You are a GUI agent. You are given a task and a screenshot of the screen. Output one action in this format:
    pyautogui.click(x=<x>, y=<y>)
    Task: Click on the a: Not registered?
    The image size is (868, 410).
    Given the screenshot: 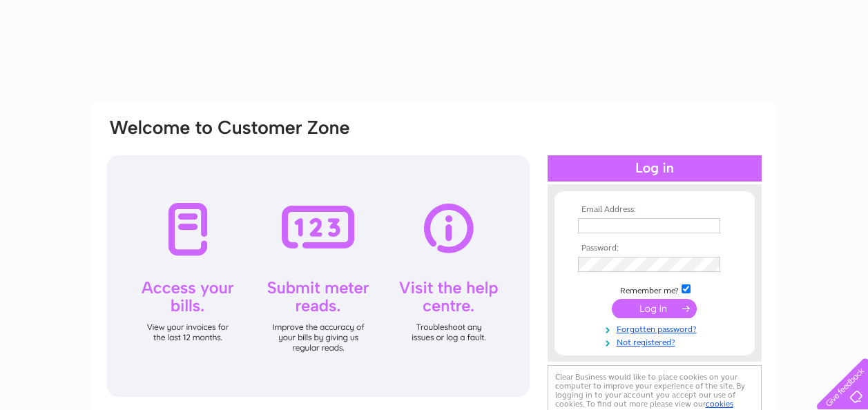 What is the action you would take?
    pyautogui.click(x=656, y=341)
    